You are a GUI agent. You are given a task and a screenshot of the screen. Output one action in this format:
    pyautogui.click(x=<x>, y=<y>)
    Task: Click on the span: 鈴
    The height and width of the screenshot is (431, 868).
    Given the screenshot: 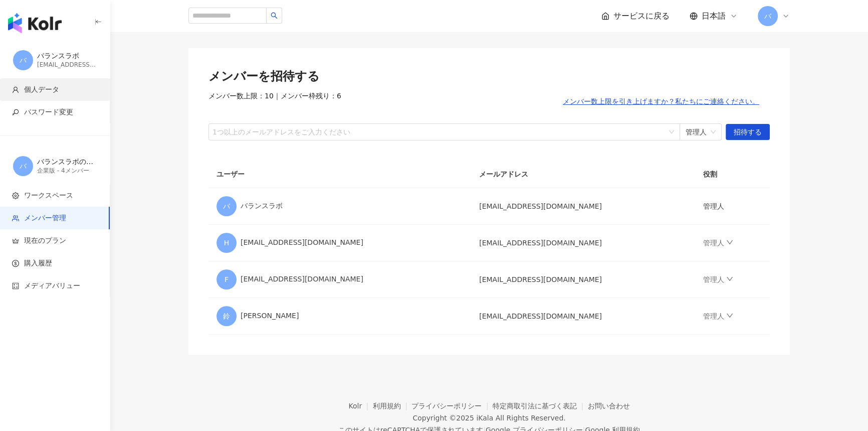 What is the action you would take?
    pyautogui.click(x=226, y=315)
    